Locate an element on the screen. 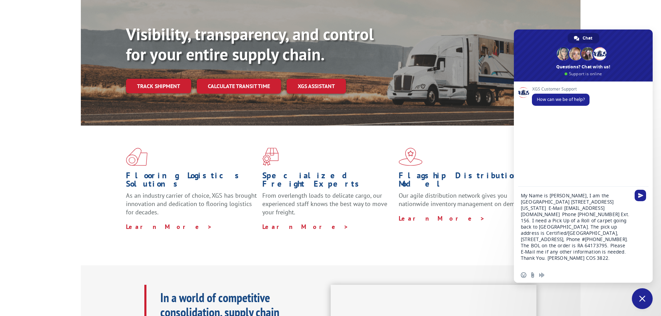 The width and height of the screenshot is (661, 316). span: Insert an emoji is located at coordinates (523, 275).